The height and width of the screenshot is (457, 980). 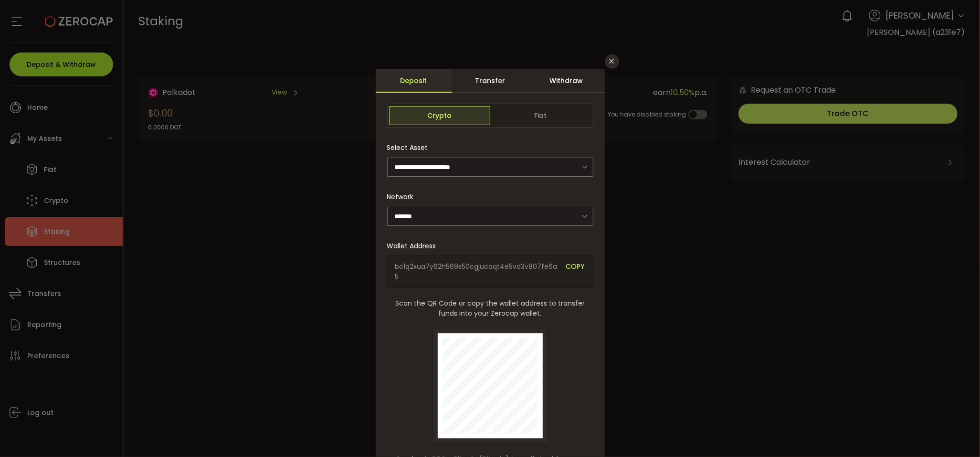 What do you see at coordinates (440, 116) in the screenshot?
I see `span: Crypto` at bounding box center [440, 116].